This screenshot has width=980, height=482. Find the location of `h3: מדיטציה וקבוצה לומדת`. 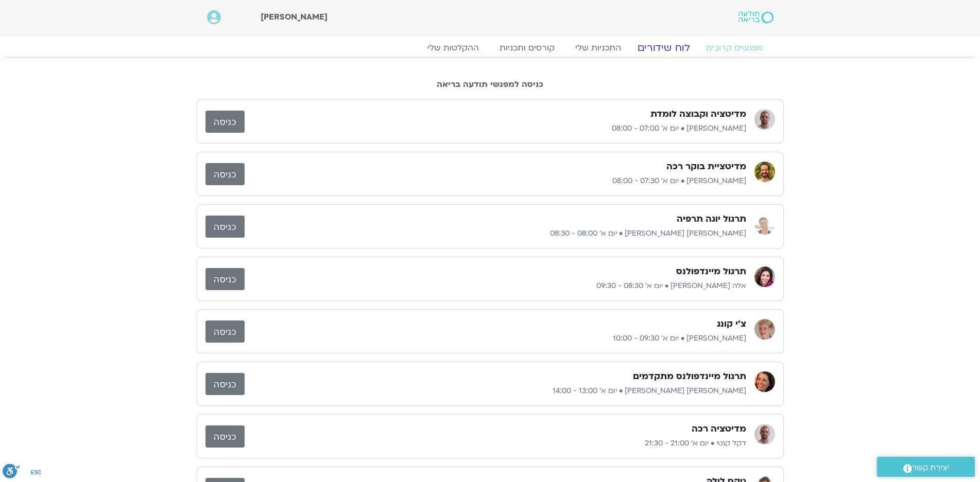

h3: מדיטציה וקבוצה לומדת is located at coordinates (699, 114).